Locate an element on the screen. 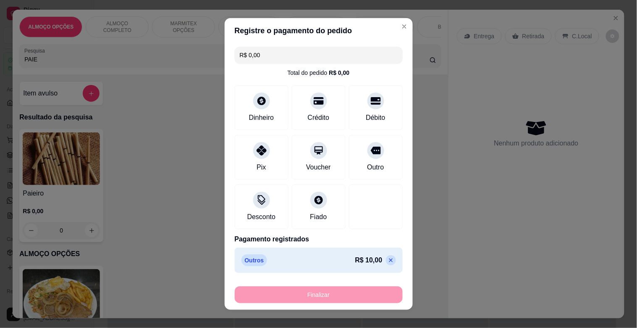 The width and height of the screenshot is (637, 328). div: Dinheiro is located at coordinates (262, 118).